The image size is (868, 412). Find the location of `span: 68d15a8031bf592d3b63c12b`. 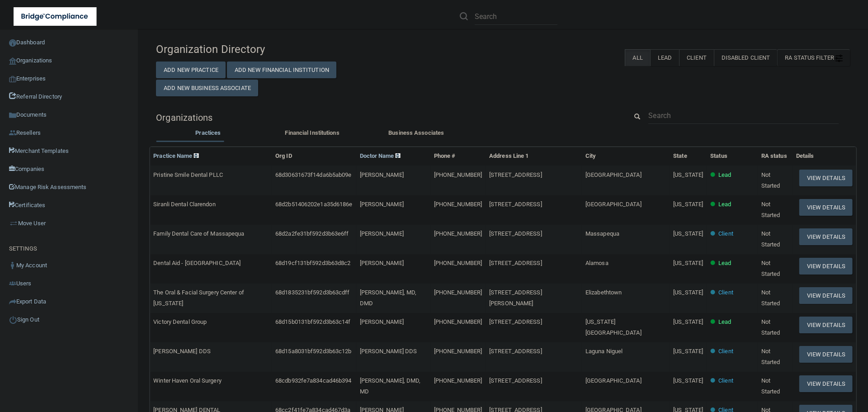

span: 68d15a8031bf592d3b63c12b is located at coordinates (313, 351).